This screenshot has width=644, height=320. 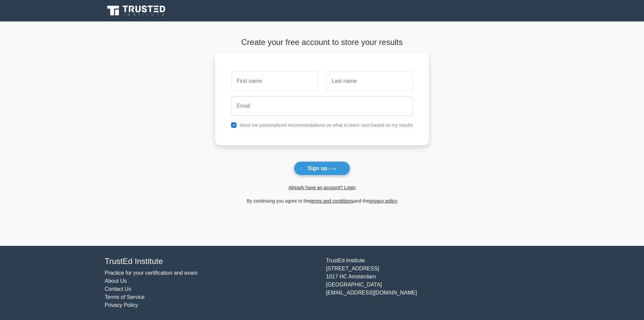 I want to click on a: Practice for your certification and exam, so click(x=151, y=273).